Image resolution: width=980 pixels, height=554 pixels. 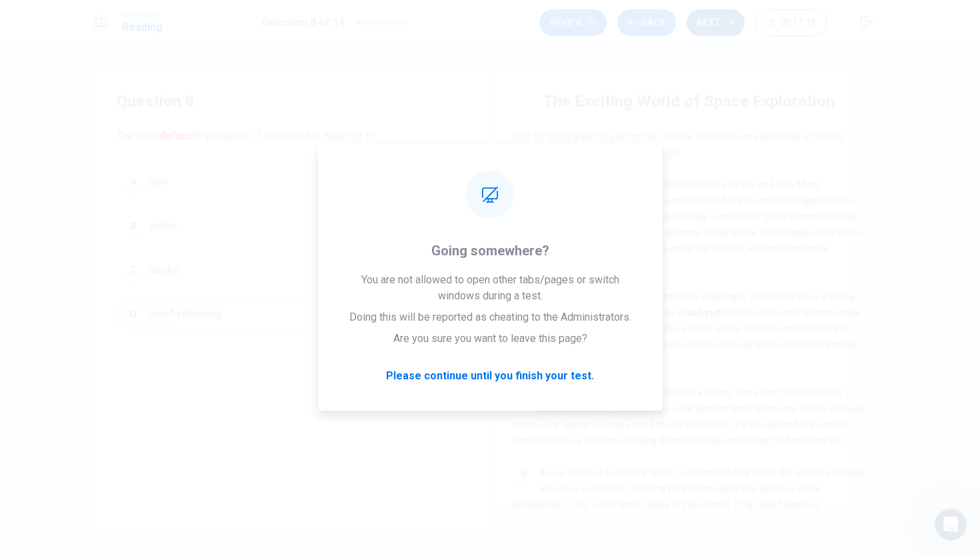 I want to click on p: How can we help?, so click(x=133, y=174).